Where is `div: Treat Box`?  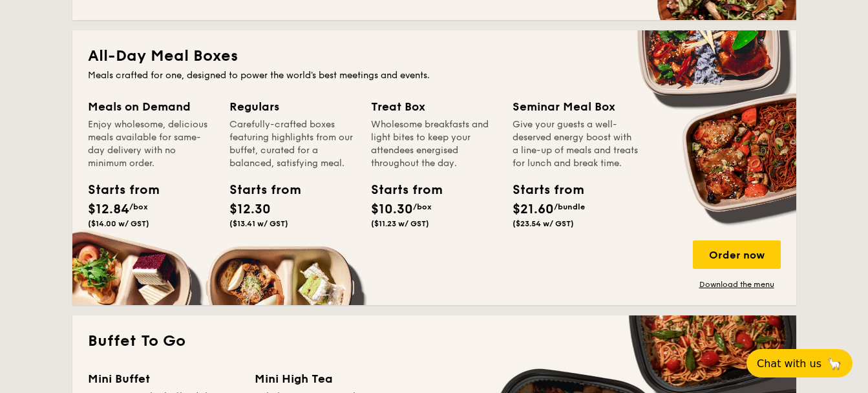 div: Treat Box is located at coordinates (433, 107).